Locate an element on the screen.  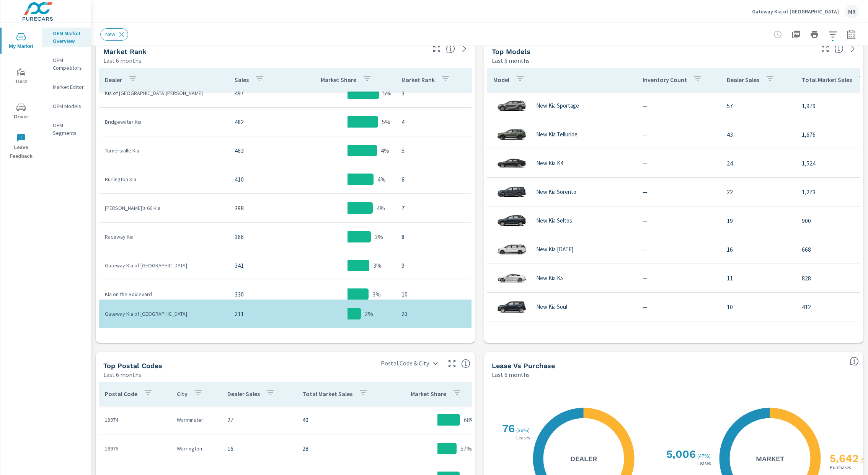
p: 24 is located at coordinates (759, 163).